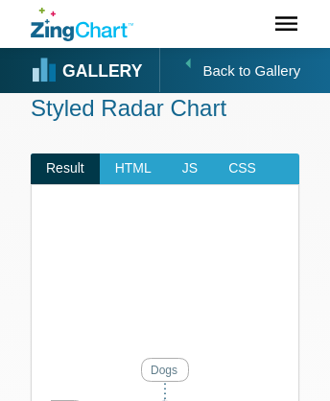  I want to click on a: Back to Gallery, so click(229, 69).